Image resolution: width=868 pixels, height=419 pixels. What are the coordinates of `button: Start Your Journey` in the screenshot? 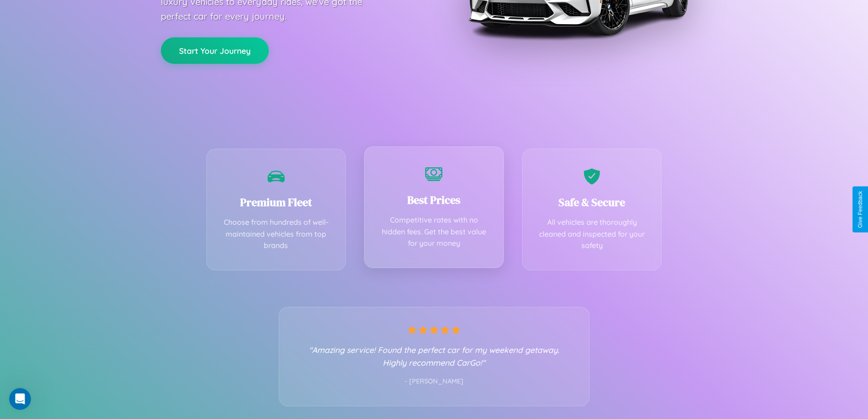 It's located at (215, 51).